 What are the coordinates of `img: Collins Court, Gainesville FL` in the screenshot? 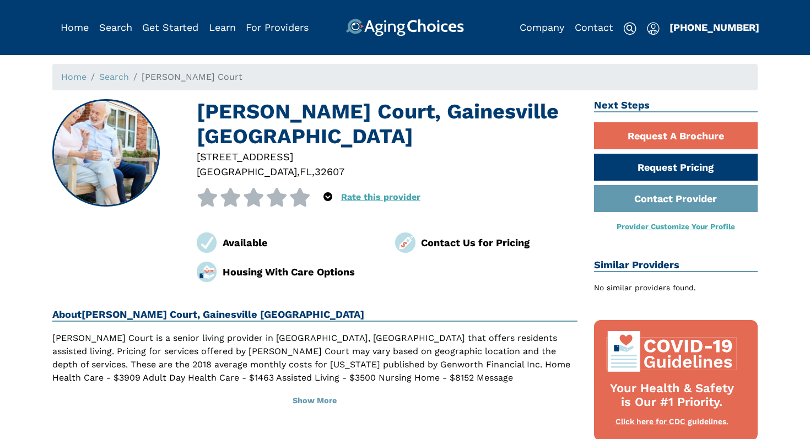 It's located at (106, 153).